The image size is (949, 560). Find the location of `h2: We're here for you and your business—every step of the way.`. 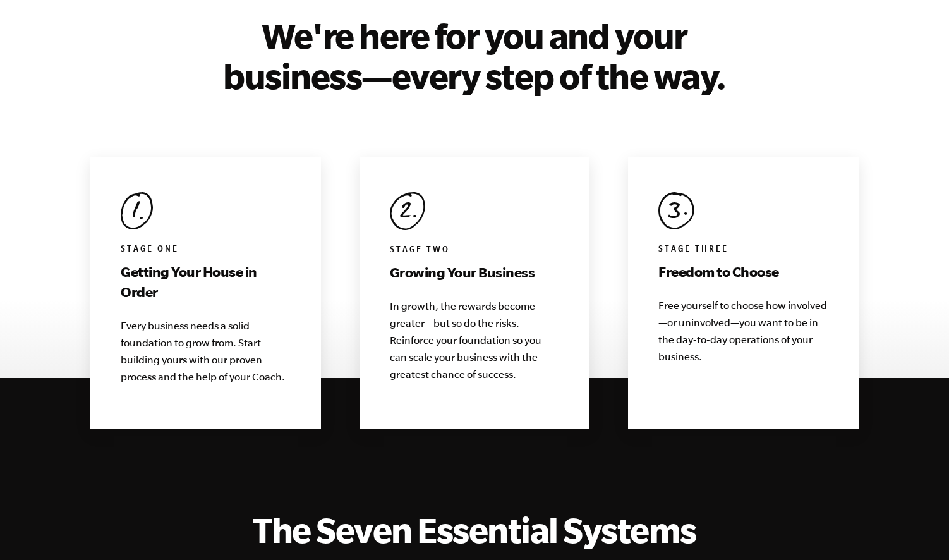

h2: We're here for you and your business—every step of the way. is located at coordinates (474, 55).